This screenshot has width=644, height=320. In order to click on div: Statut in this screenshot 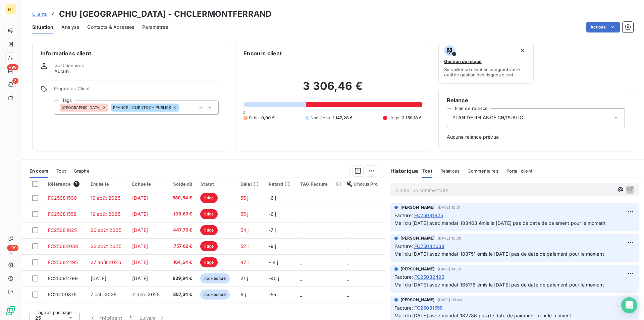, I will do `click(216, 184)`.